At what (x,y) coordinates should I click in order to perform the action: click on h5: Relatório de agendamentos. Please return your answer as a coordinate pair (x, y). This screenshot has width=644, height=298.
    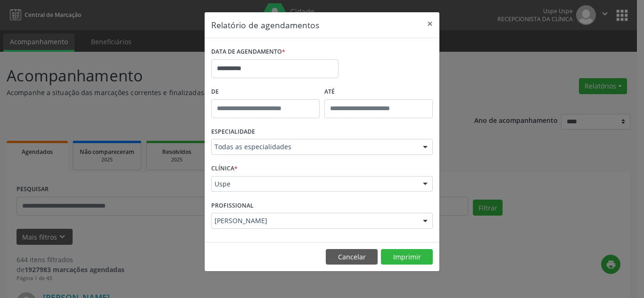
    Looking at the image, I should click on (265, 25).